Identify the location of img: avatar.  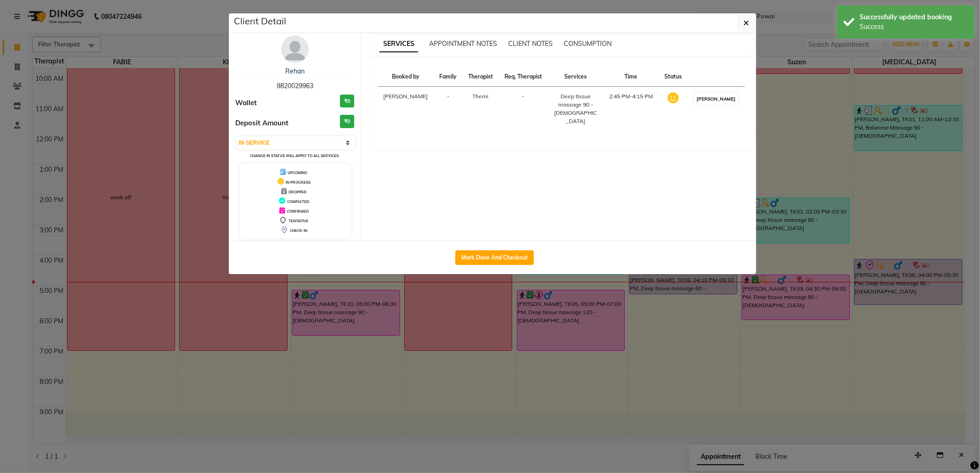
(295, 49).